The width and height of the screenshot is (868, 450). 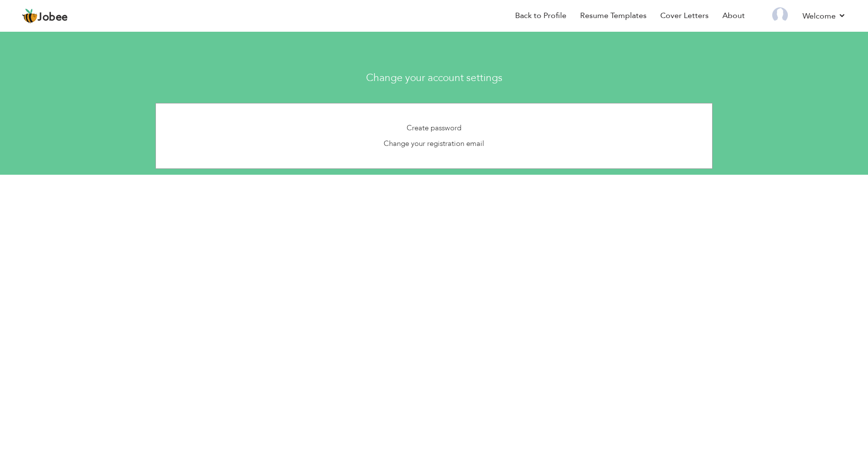 I want to click on a: Create password, so click(x=434, y=128).